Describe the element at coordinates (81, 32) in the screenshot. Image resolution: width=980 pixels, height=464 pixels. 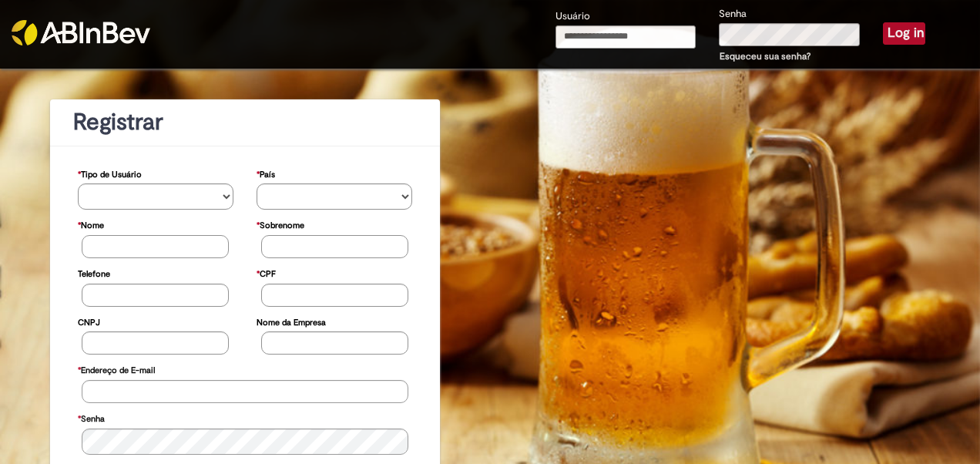
I see `img: ABInbev-white.png` at that location.